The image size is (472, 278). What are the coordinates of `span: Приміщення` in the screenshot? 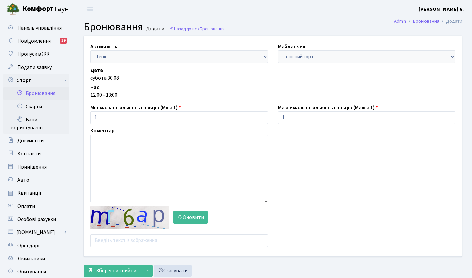 It's located at (32, 167).